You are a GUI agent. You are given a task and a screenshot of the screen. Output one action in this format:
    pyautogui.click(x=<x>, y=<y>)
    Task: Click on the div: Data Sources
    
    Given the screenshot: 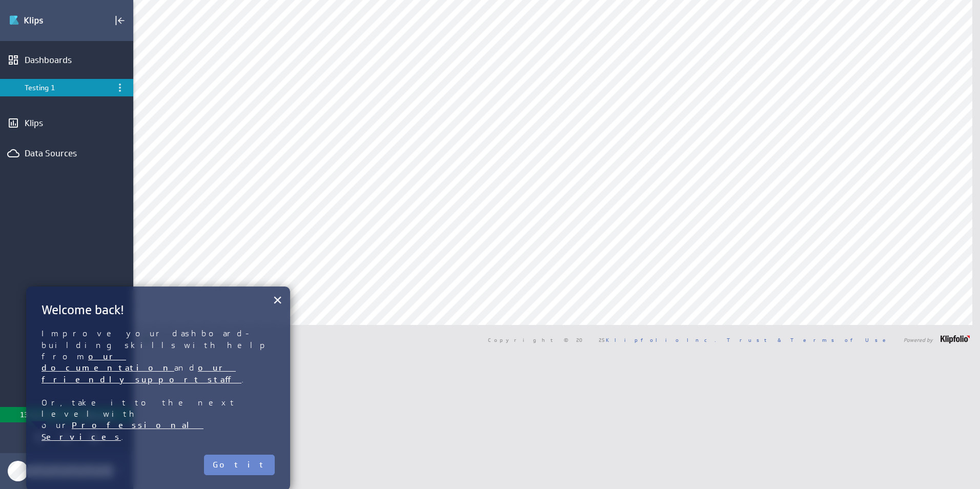 What is the action you would take?
    pyautogui.click(x=67, y=153)
    